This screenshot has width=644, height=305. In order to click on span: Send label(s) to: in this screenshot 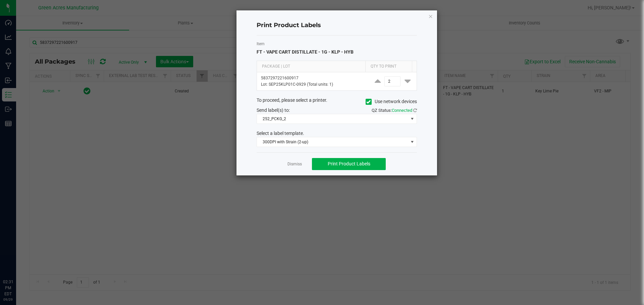, I will do `click(273, 110)`.